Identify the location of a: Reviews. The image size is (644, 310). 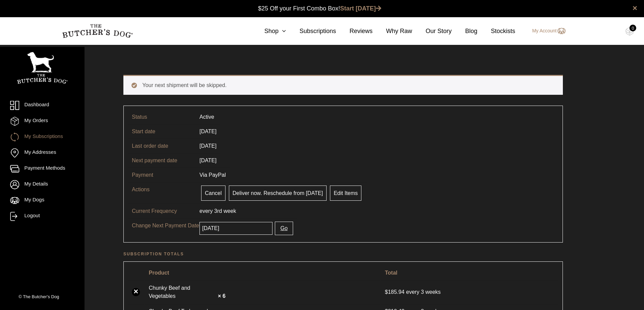
(354, 31).